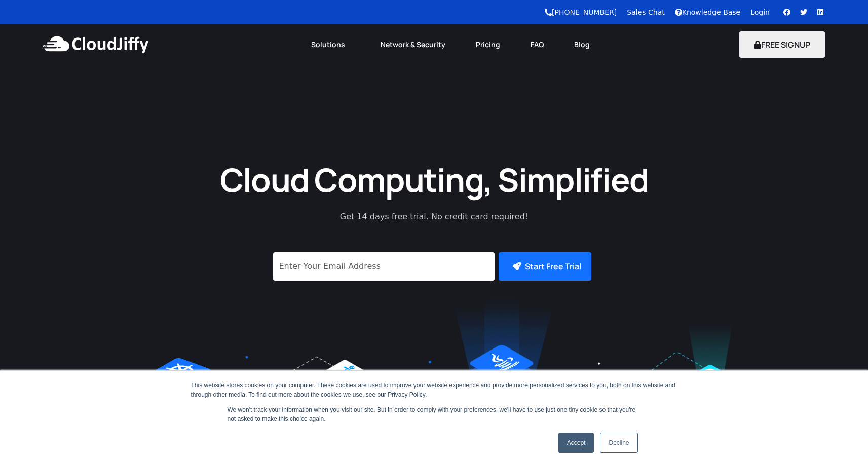 Image resolution: width=868 pixels, height=466 pixels. What do you see at coordinates (435, 217) in the screenshot?
I see `p: Get 14 days free trial. No credit card required!` at bounding box center [435, 217].